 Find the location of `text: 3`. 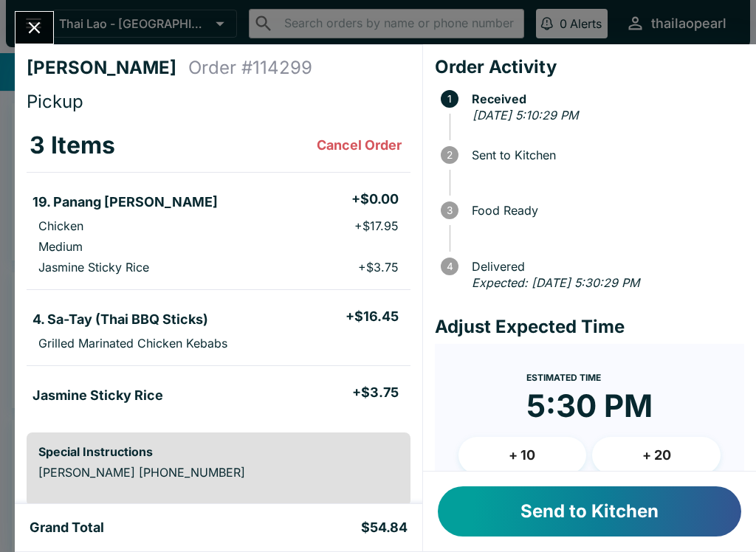

text: 3 is located at coordinates (449, 210).